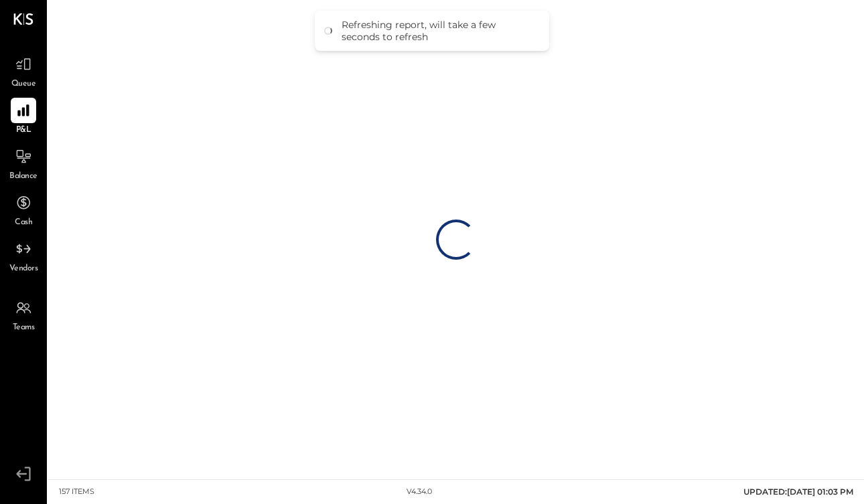 The height and width of the screenshot is (504, 864). I want to click on a: Cash, so click(24, 209).